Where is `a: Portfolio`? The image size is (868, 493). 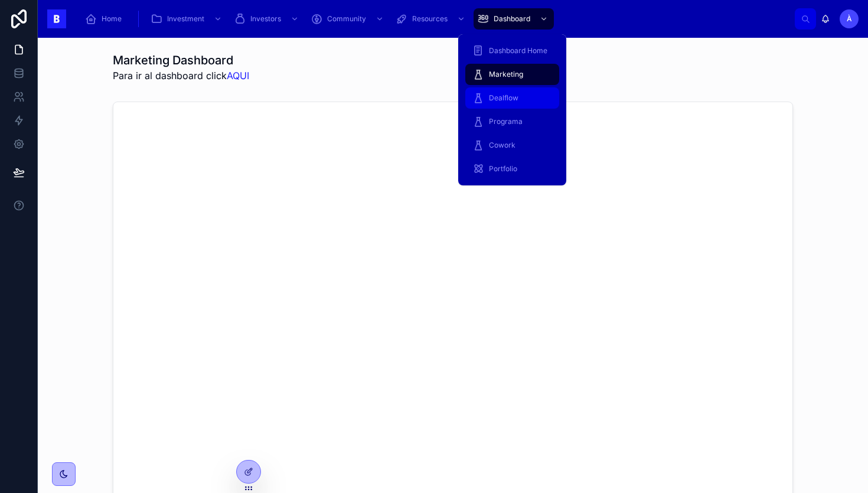
a: Portfolio is located at coordinates (512, 169).